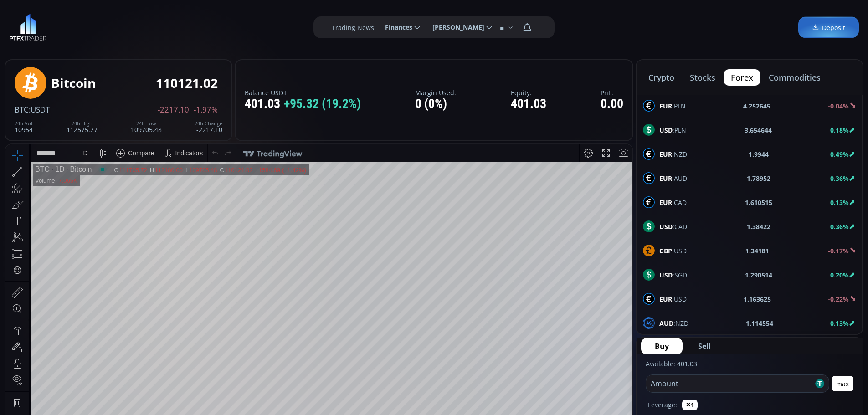 This screenshot has height=415, width=868. I want to click on label: Equity:, so click(529, 93).